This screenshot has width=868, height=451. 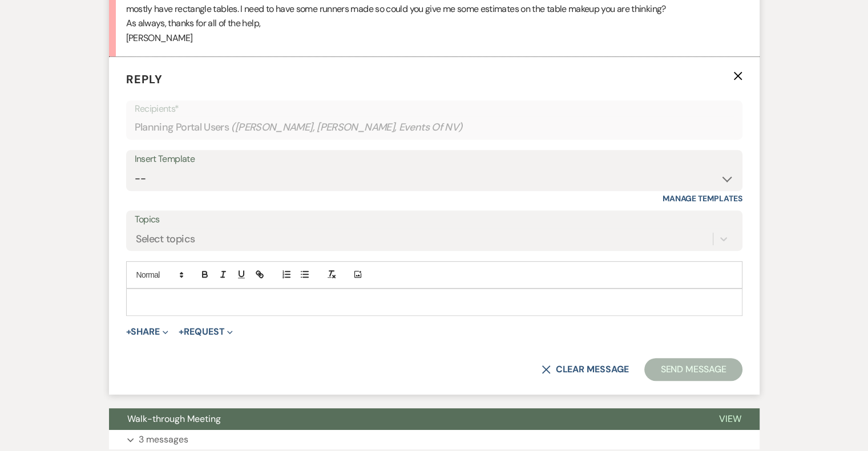 What do you see at coordinates (434, 159) in the screenshot?
I see `div: Insert Template` at bounding box center [434, 159].